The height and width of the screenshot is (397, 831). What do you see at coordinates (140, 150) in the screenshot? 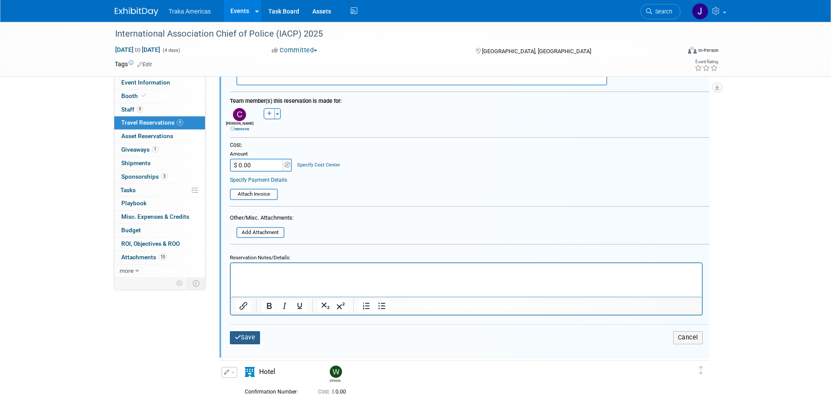
I see `span: Giveaways` at bounding box center [140, 150].